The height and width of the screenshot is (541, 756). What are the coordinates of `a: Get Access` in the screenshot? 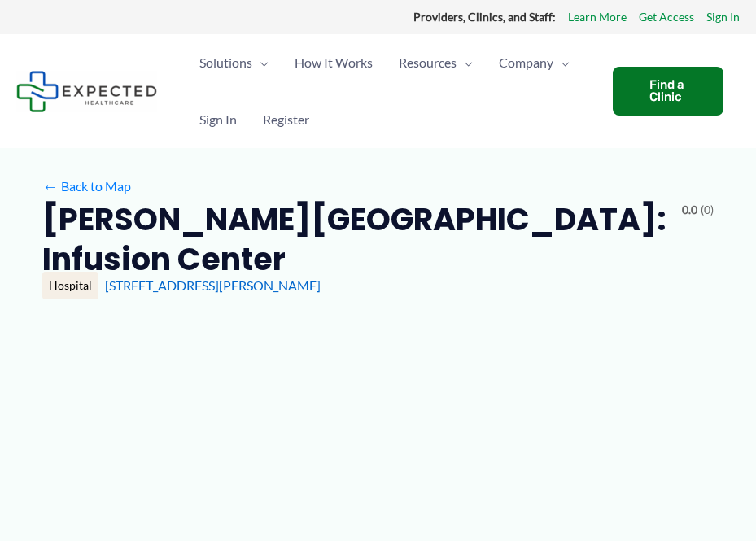 It's located at (667, 18).